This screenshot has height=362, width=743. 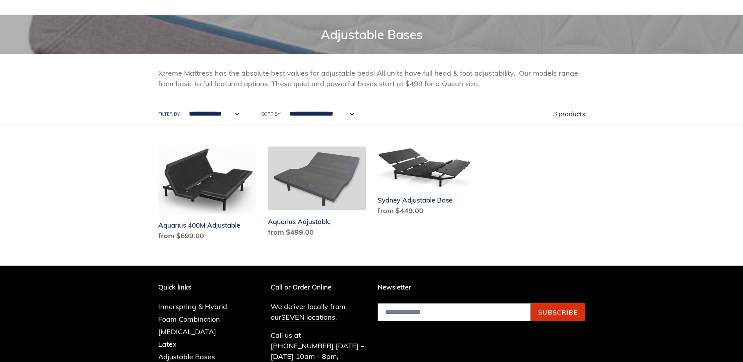 What do you see at coordinates (189, 319) in the screenshot?
I see `a: Foam Combination` at bounding box center [189, 319].